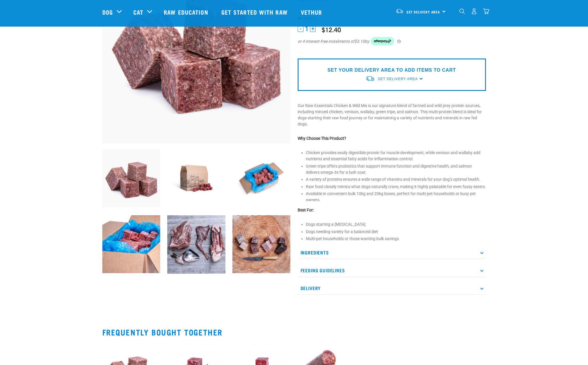 This screenshot has height=365, width=588. What do you see at coordinates (261, 244) in the screenshot?
I see `img: ?SM Possum HT LS DH Knife` at bounding box center [261, 244].